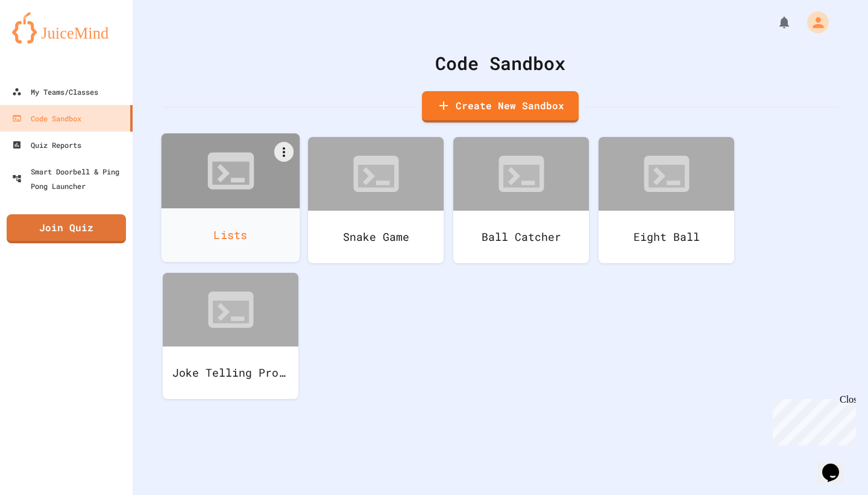 Image resolution: width=868 pixels, height=495 pixels. I want to click on a: Joke Telling Program, so click(230, 336).